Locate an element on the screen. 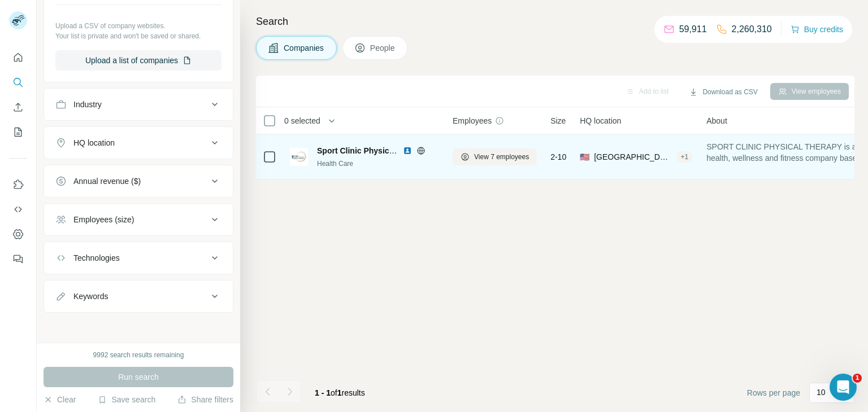  button: Buy credits is located at coordinates (816, 29).